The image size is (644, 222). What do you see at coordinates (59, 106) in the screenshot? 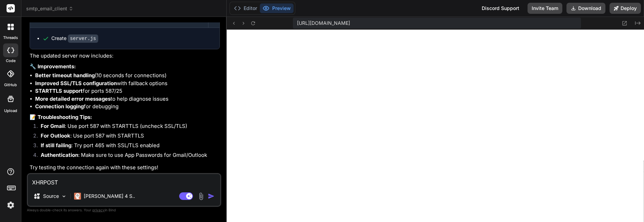
I see `strong: Connection logging` at bounding box center [59, 106].